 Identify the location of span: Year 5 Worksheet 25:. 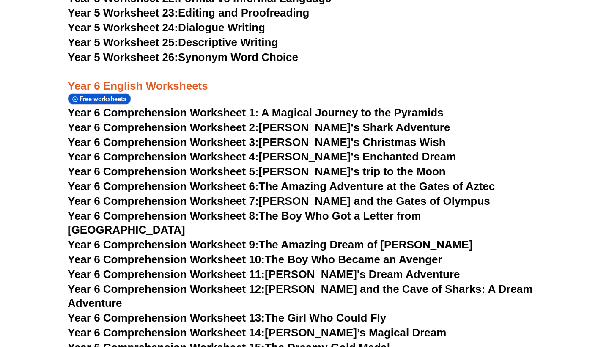
(123, 42).